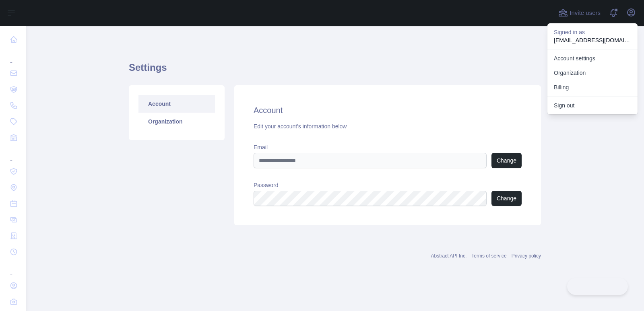 The image size is (644, 311). What do you see at coordinates (388, 185) in the screenshot?
I see `label: Password` at bounding box center [388, 185].